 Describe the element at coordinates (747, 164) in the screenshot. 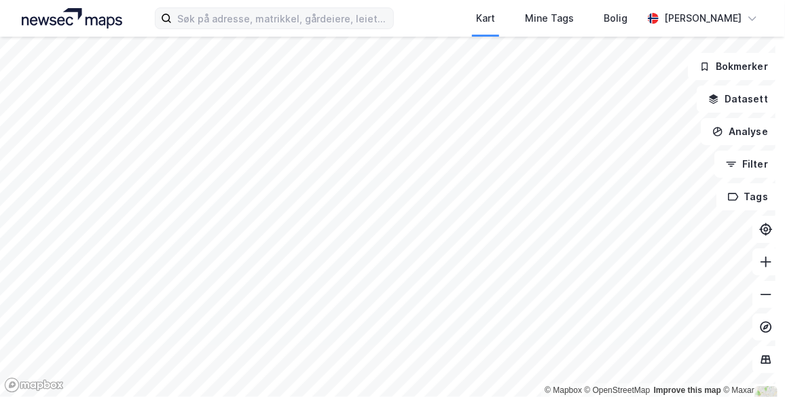

I see `button: Filter` at that location.